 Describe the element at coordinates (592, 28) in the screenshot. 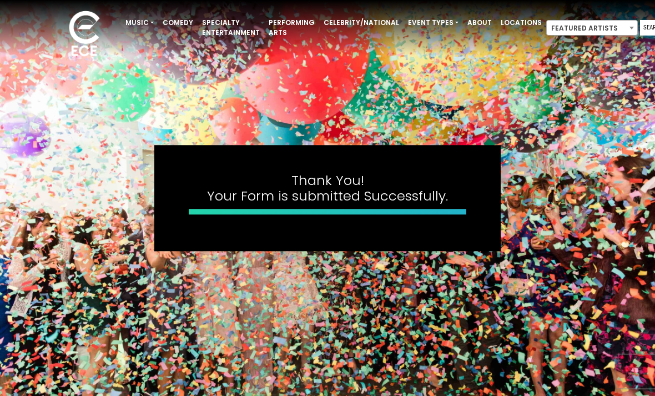

I see `span: Featured Artists` at that location.